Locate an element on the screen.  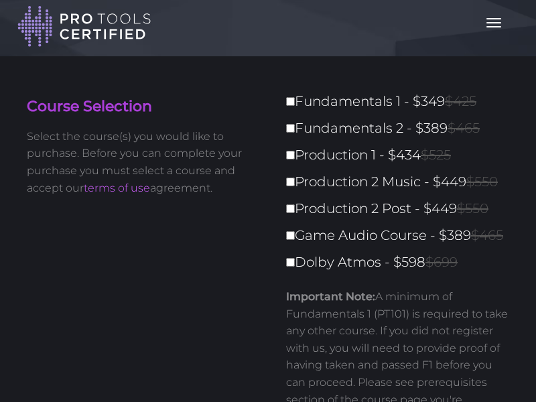
label: Dolby Atmos - $598 is located at coordinates (401, 262).